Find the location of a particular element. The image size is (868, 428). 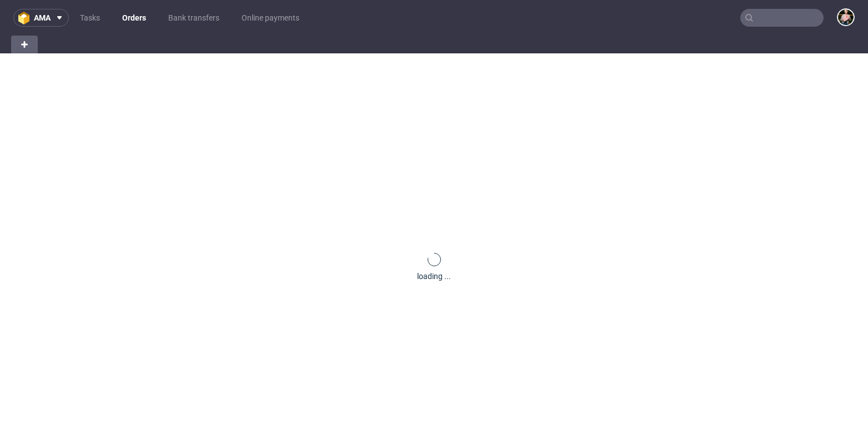

a: Online payments is located at coordinates (271, 18).